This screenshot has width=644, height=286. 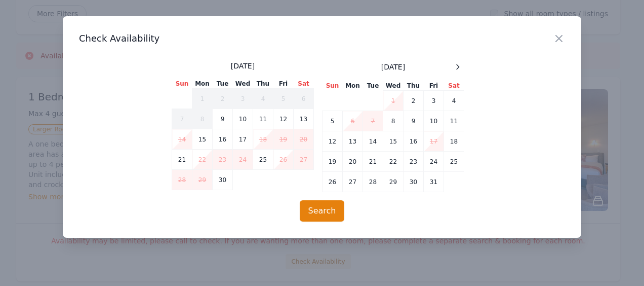 What do you see at coordinates (322, 39) in the screenshot?
I see `h3: Check Availability` at bounding box center [322, 39].